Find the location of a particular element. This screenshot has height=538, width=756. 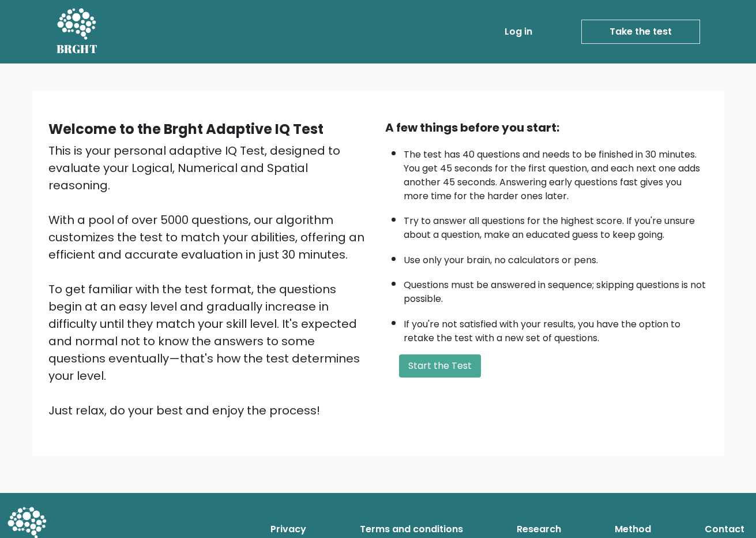

li: If you're not satisfied with your results, you have the option to retake the test with a new set ... is located at coordinates (556, 329).